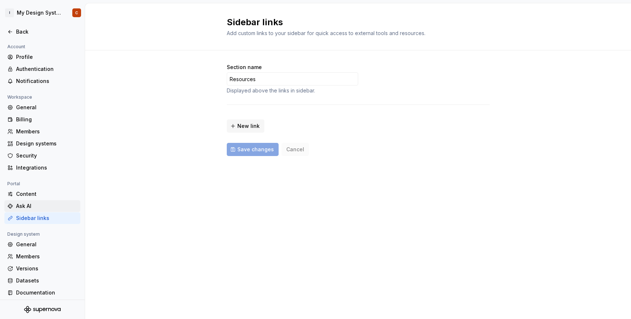  I want to click on a: Content, so click(42, 194).